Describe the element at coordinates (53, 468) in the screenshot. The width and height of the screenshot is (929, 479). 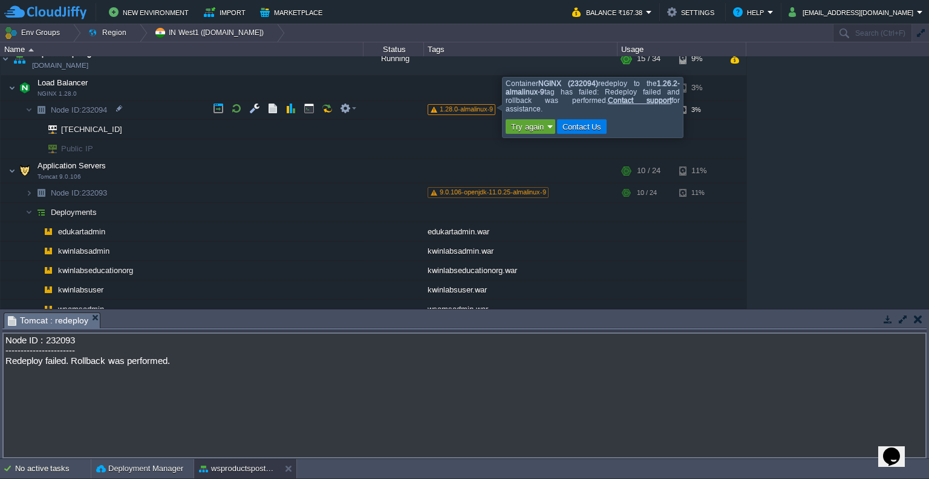
I see `div: No active tasks` at that location.